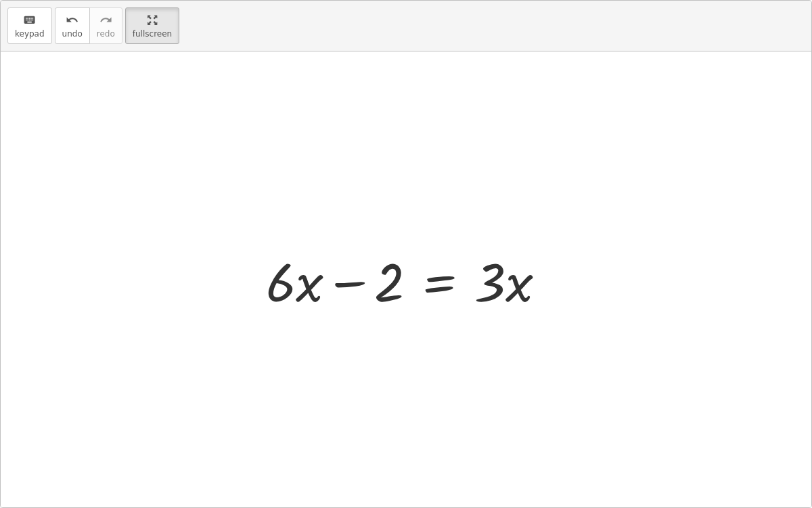 Image resolution: width=812 pixels, height=508 pixels. Describe the element at coordinates (30, 26) in the screenshot. I see `button: keyboardkeypad` at that location.